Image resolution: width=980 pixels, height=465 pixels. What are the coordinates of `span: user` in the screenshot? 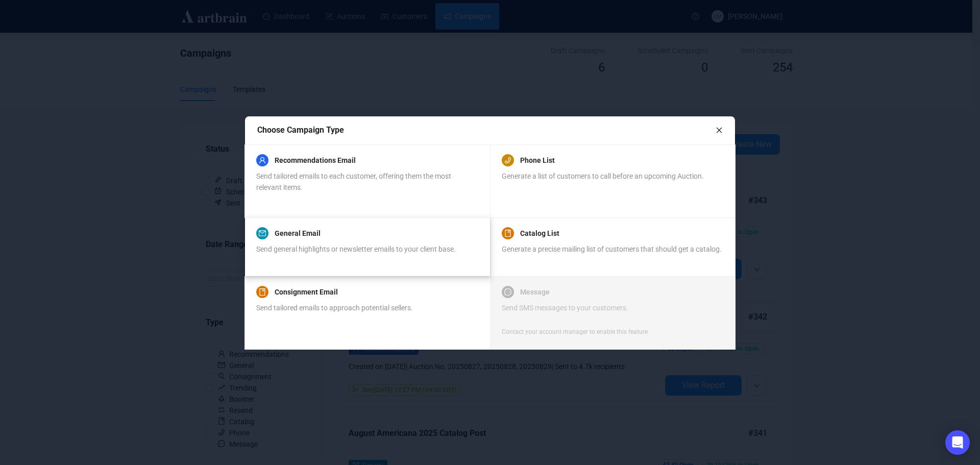 It's located at (262, 160).